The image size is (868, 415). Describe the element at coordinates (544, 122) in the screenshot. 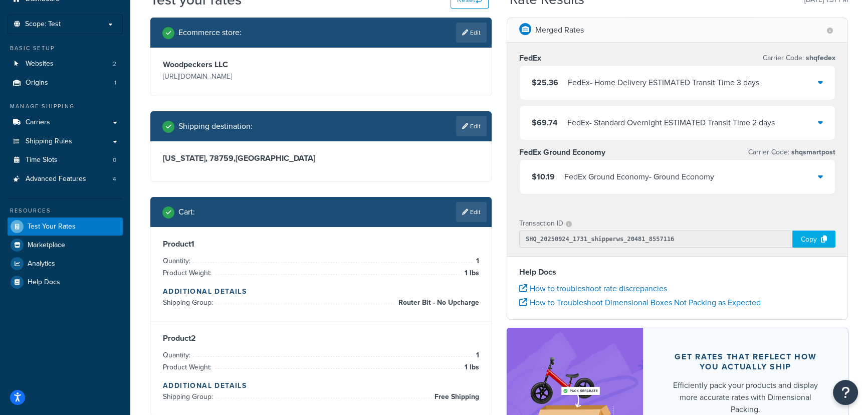

I see `span: $69.74` at that location.